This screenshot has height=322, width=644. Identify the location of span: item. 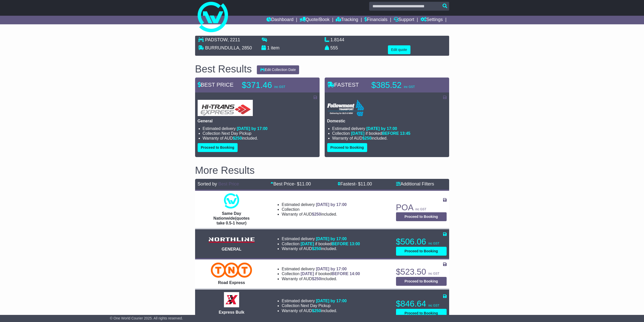
(275, 48).